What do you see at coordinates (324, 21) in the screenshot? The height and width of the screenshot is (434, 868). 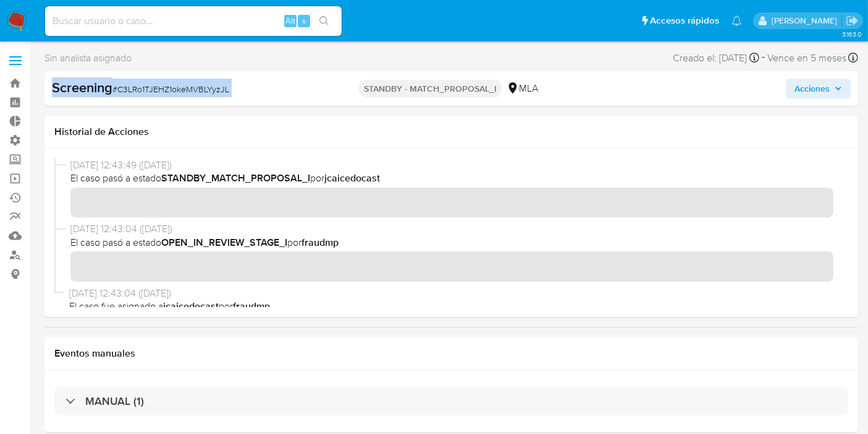 I see `button: search-icon` at bounding box center [324, 21].